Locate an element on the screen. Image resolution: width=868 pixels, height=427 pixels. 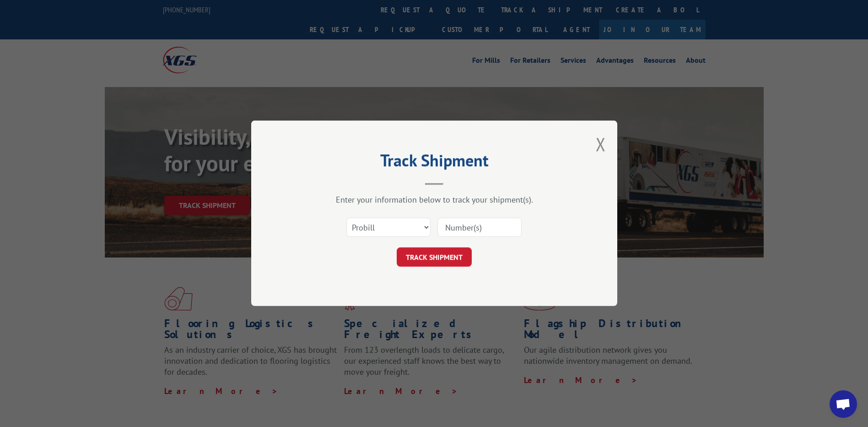
button: TRACK SHIPMENT is located at coordinates (434, 258).